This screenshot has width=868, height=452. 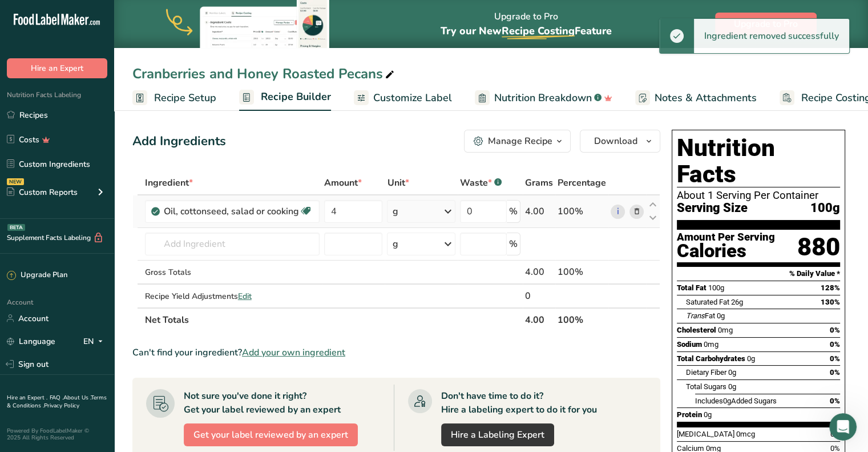 I want to click on span: Nutrition Breakdown, so click(x=543, y=98).